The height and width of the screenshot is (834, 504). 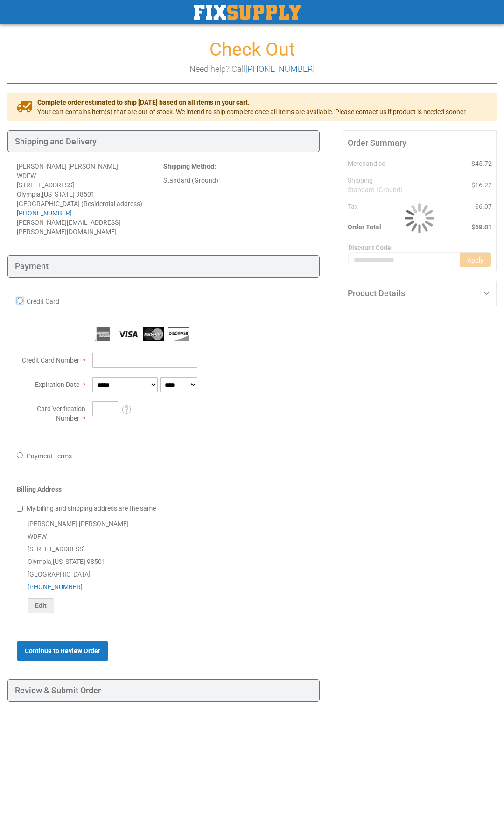 What do you see at coordinates (103, 334) in the screenshot?
I see `img: American Express` at bounding box center [103, 334].